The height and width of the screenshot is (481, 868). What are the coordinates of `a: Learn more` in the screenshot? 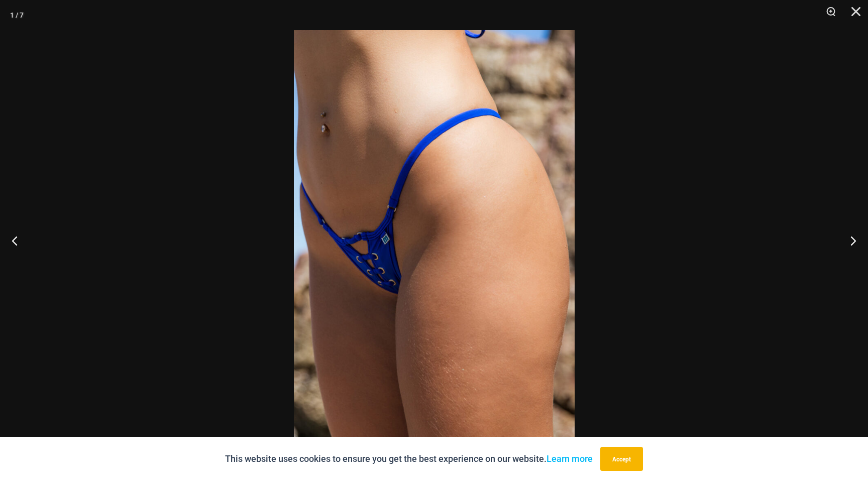 It's located at (569, 458).